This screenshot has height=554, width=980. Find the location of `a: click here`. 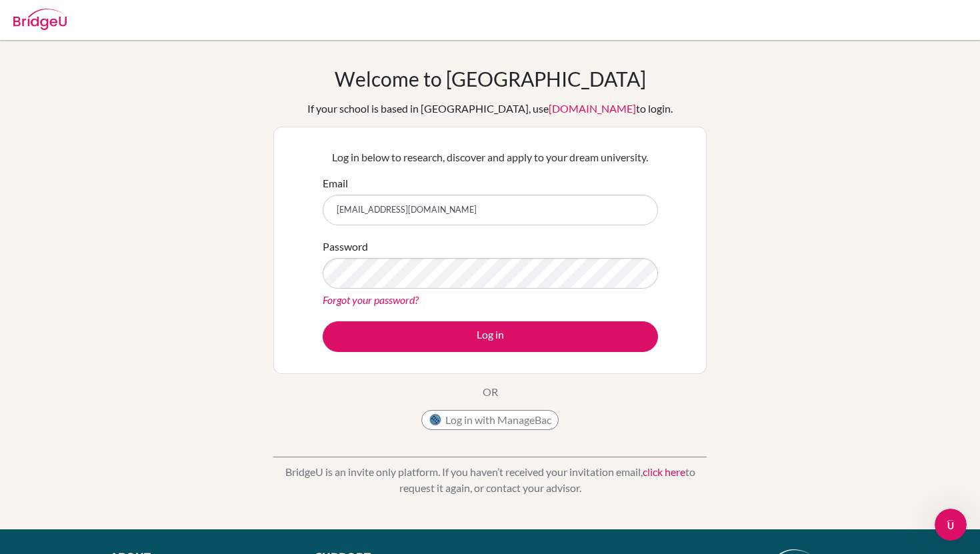

a: click here is located at coordinates (664, 471).